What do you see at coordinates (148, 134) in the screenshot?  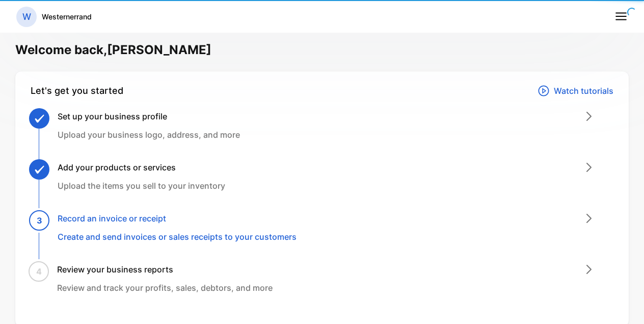 I see `p: Upload your business logo, address, and more` at bounding box center [148, 134].